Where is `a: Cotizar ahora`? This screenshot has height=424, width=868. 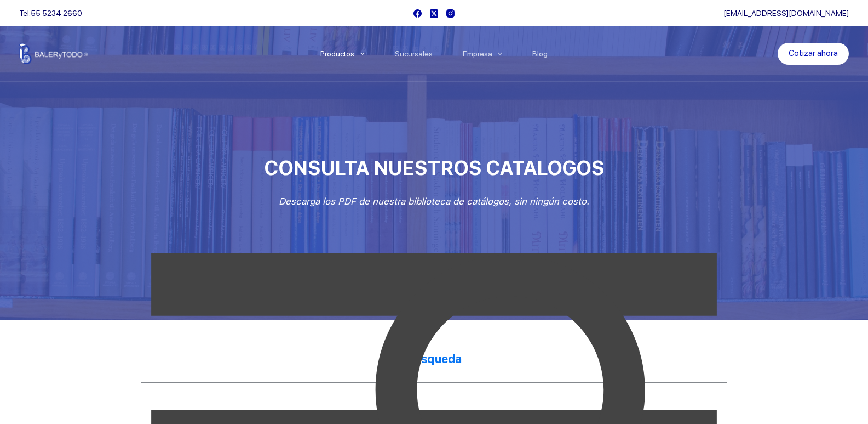
a: Cotizar ahora is located at coordinates (813, 54).